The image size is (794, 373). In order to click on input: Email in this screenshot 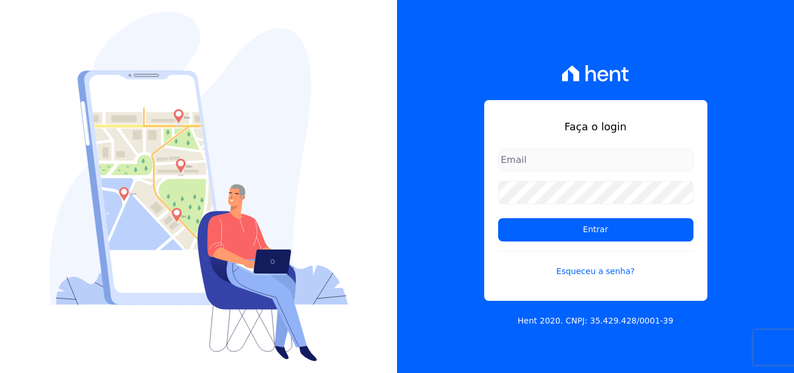, I will do `click(596, 160)`.